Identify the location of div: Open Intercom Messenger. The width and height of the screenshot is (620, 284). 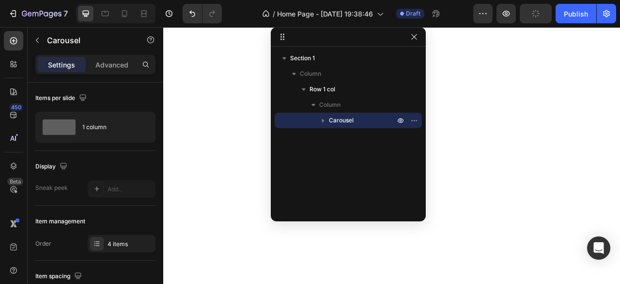
(599, 248).